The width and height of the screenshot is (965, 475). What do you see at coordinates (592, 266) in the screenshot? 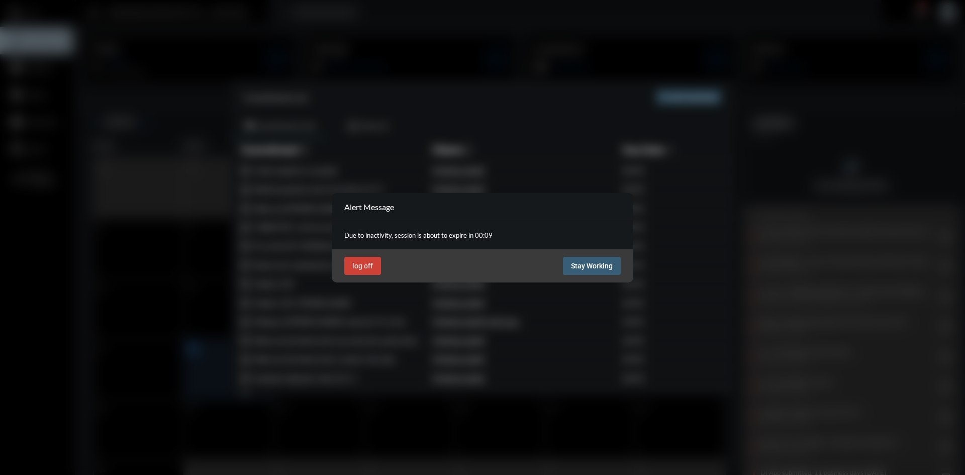
I see `button: Stay Working` at bounding box center [592, 266].